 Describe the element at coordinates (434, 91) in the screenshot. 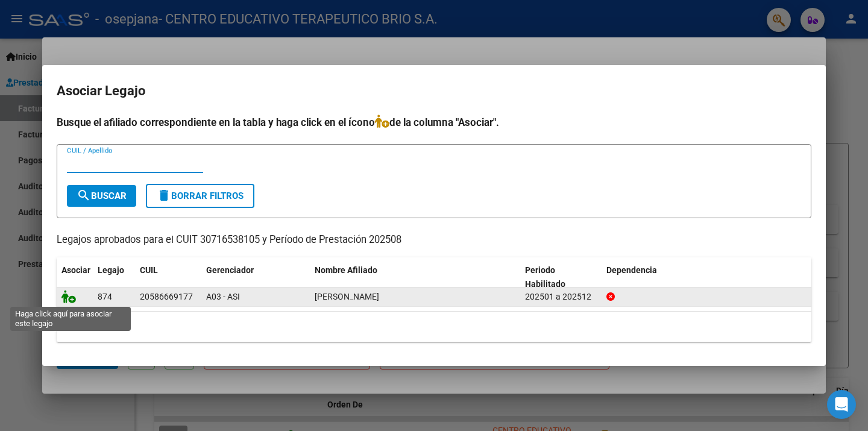

I see `h2: Asociar Legajo` at that location.